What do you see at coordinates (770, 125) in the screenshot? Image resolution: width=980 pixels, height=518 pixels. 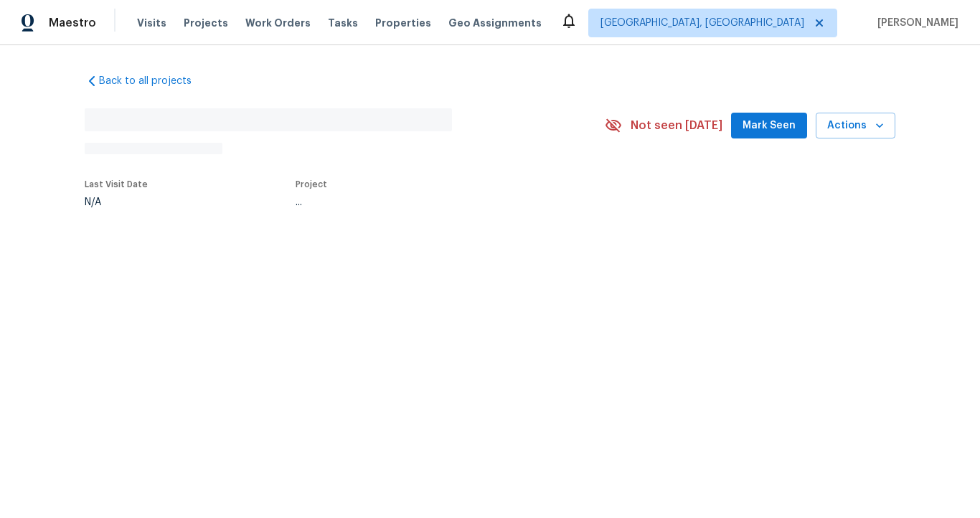 I see `span: Mark Seen` at bounding box center [770, 125].